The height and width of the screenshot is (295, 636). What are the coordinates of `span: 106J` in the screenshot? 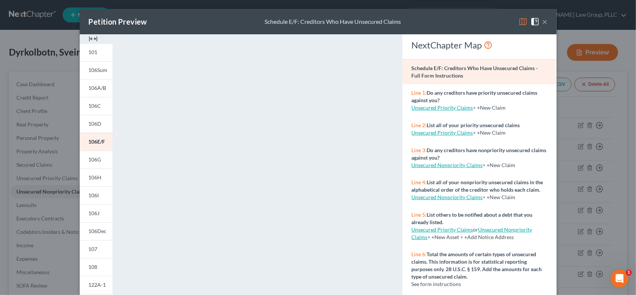 It's located at (94, 213).